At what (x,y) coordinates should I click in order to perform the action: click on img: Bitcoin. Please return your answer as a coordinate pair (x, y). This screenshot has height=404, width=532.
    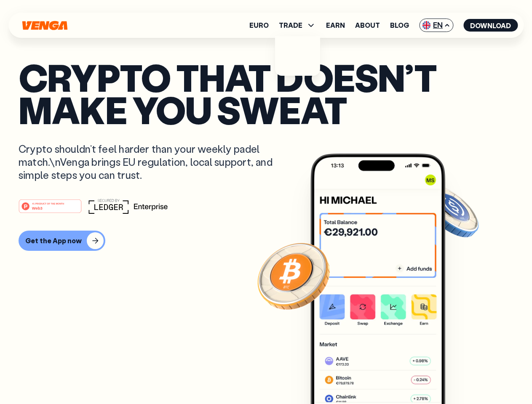
    Looking at the image, I should click on (293, 276).